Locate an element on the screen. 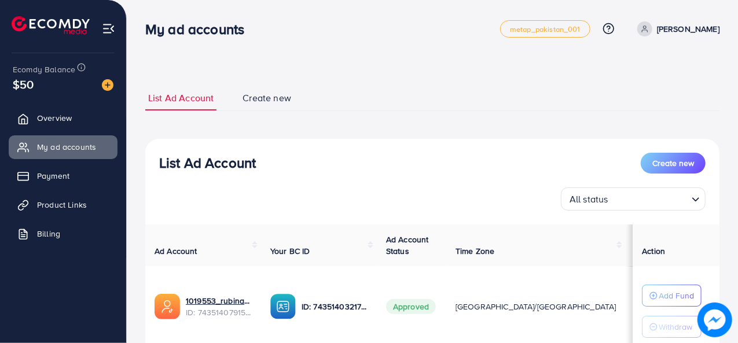 The width and height of the screenshot is (738, 343). img: logo is located at coordinates (50, 25).